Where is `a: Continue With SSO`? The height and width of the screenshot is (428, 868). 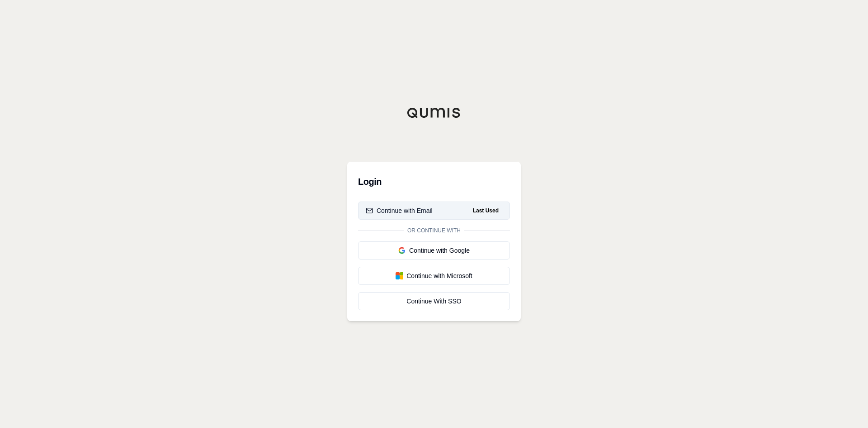
a: Continue With SSO is located at coordinates (434, 301).